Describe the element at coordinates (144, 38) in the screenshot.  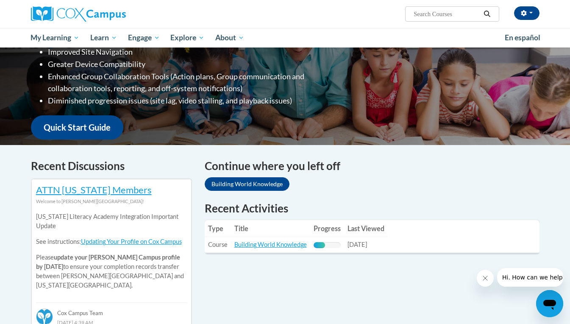
I see `span: Engage` at that location.